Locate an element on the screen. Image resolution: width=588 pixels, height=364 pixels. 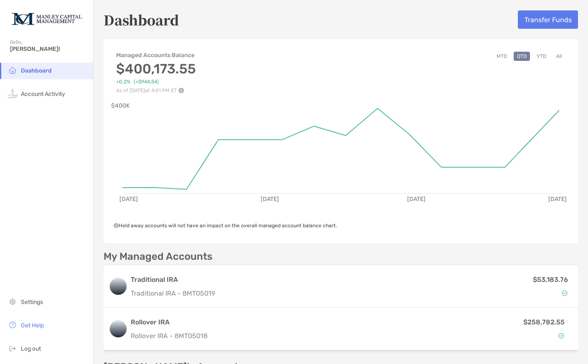
img: activity icon is located at coordinates (12, 93).